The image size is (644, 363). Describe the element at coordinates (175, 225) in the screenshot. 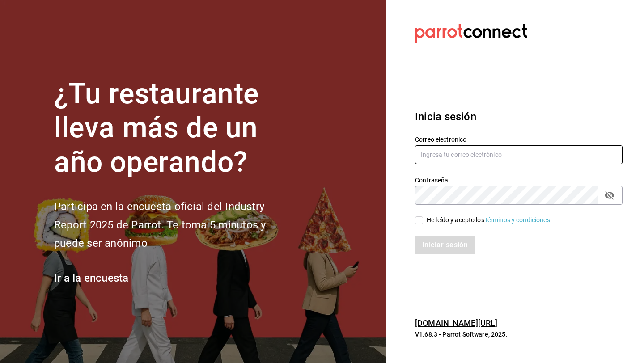

I see `h2: Participa en la encuesta oficial del Industry Report 2025 de Parrot. Te toma 5 minutos y puede se...` at that location.